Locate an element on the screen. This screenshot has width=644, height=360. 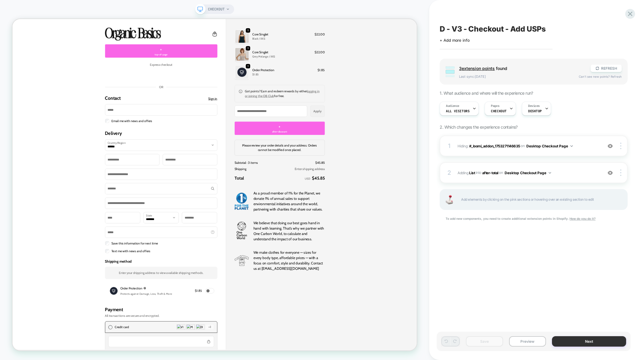
span: $1.85 is located at coordinates (412, 68).